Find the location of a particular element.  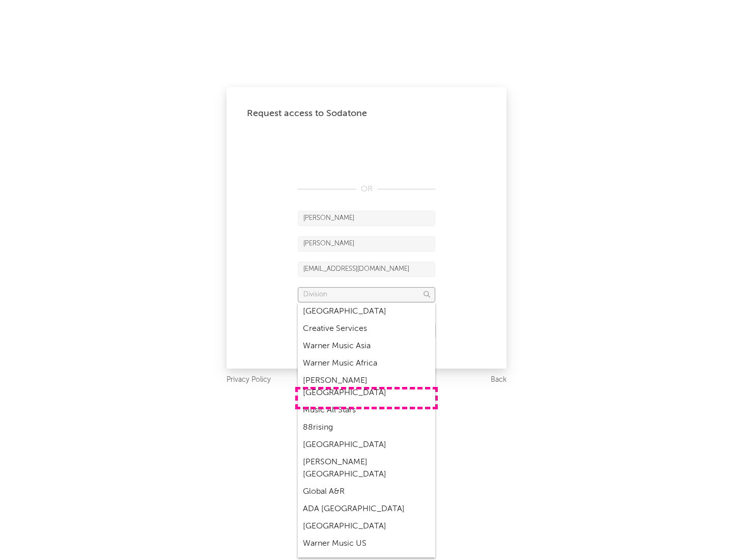

a: Back is located at coordinates (499, 380).